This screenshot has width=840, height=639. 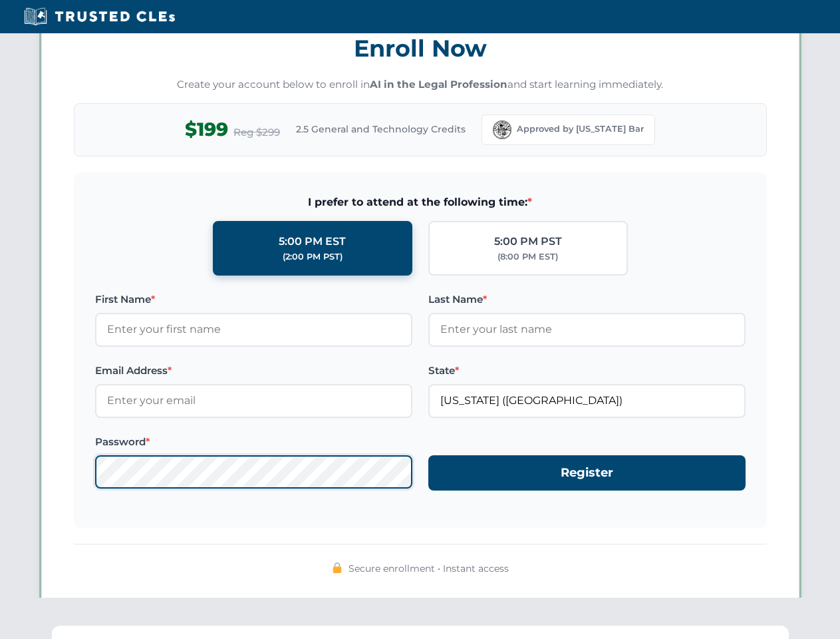 I want to click on strong: AI in the Legal Profession, so click(x=439, y=84).